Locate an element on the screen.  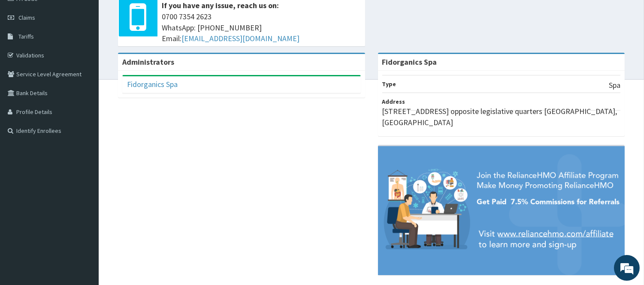
b: If you have any issue, reach us on: is located at coordinates (220, 5).